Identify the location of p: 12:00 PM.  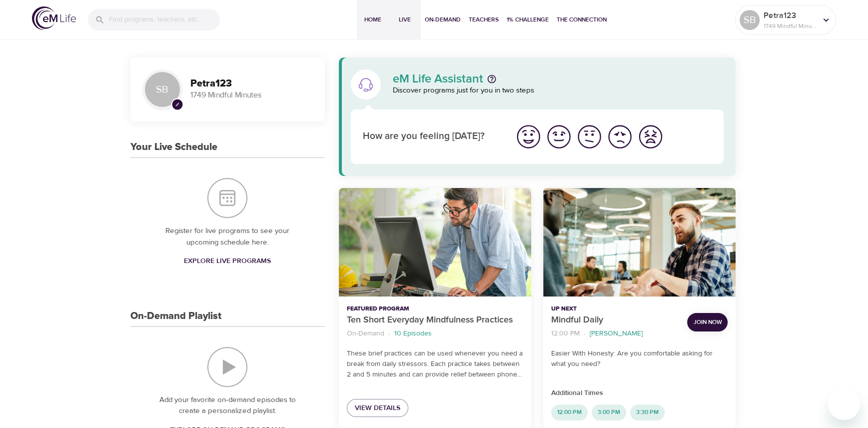
(566, 334).